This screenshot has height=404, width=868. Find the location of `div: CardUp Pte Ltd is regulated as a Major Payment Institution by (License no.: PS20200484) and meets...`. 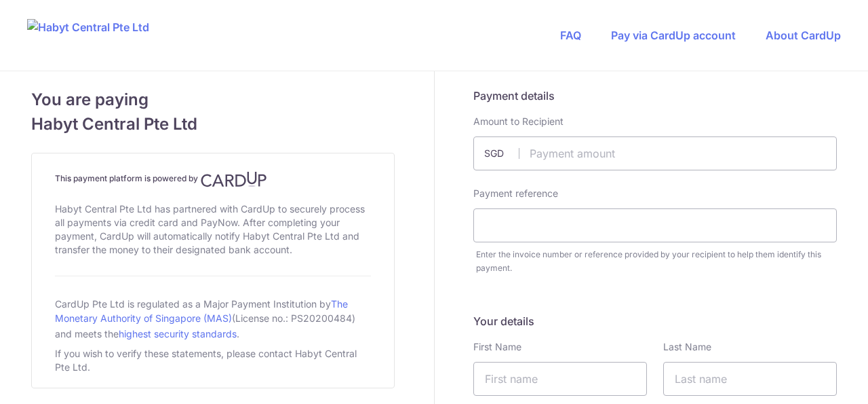

div: CardUp Pte Ltd is regulated as a Major Payment Institution by (License no.: PS20200484) and meets... is located at coordinates (213, 318).